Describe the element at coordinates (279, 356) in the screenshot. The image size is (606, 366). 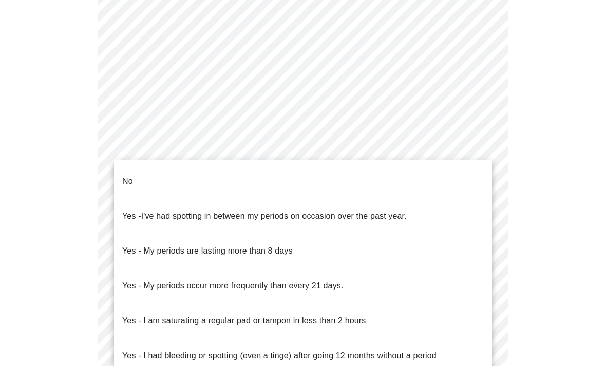
I see `p: Yes - I had bleeding or spotting (even a tinge) after going 12 months without a period` at that location.